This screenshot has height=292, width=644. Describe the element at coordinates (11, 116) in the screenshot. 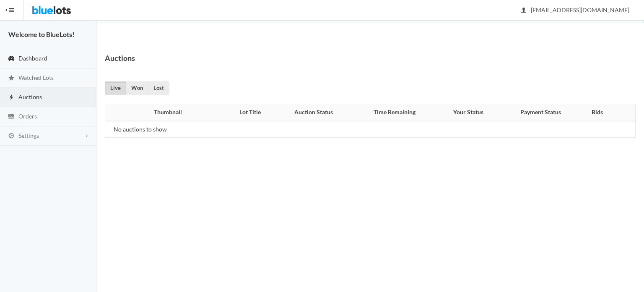

I see `ion-icon: cash` at that location.